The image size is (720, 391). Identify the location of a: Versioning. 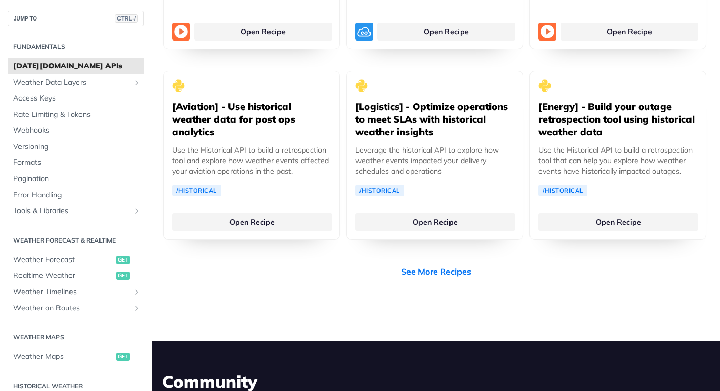
(76, 147).